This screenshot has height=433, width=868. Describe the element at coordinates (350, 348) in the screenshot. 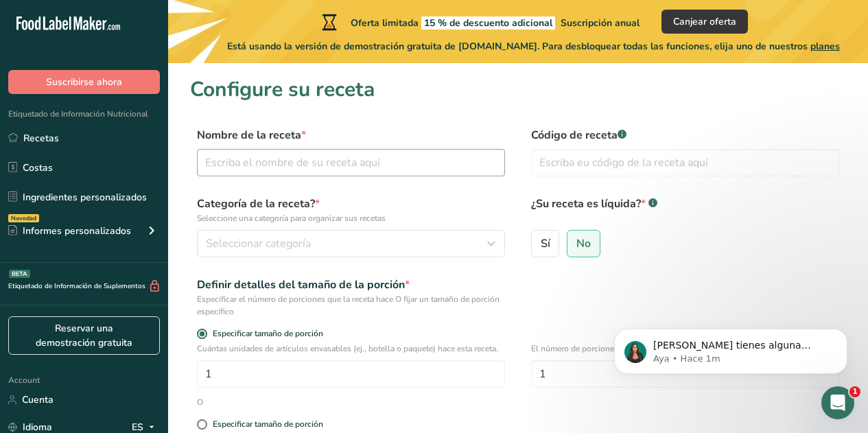

I see `p: Cuántas unidades de artículos envasables (ej., botella o paquete) hace esta receta.` at that location.